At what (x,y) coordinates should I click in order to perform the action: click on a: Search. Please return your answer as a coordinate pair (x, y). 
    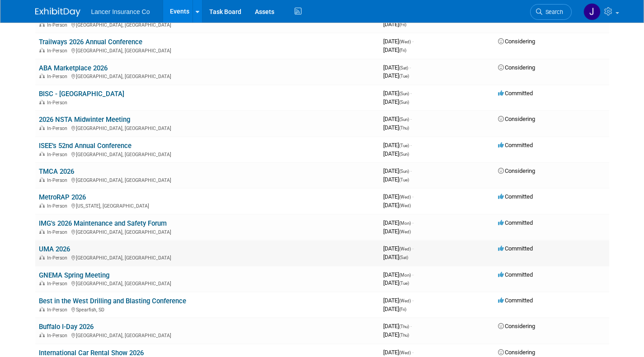
    Looking at the image, I should click on (551, 12).